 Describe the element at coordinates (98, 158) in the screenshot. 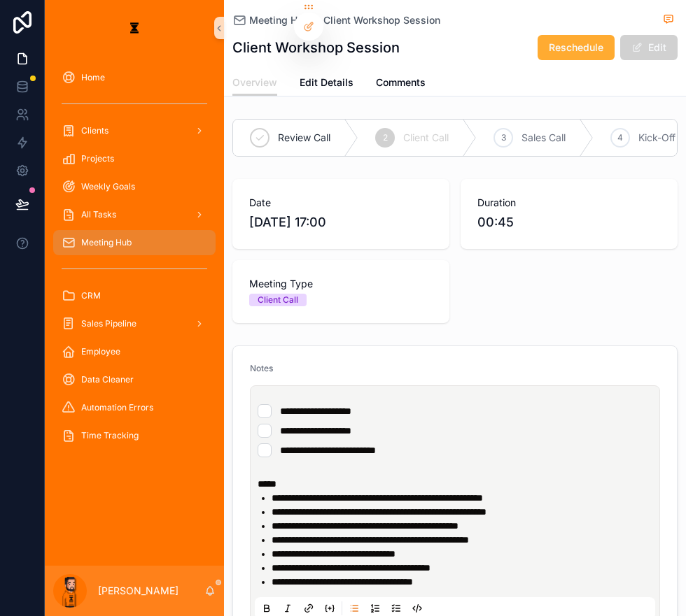

I see `span: Projects` at that location.